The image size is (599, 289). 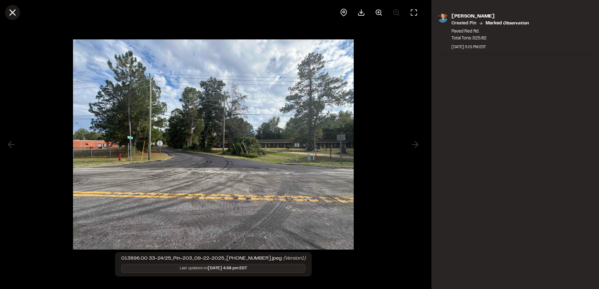 What do you see at coordinates (490, 35) in the screenshot?
I see `p: Paved Red Rd. Total Tons: 325.82` at bounding box center [490, 35].